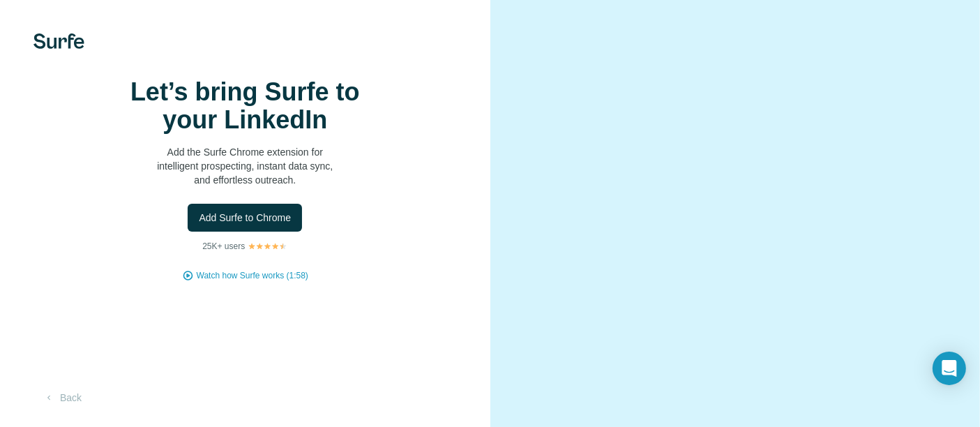 The height and width of the screenshot is (427, 980). I want to click on button: Back, so click(62, 398).